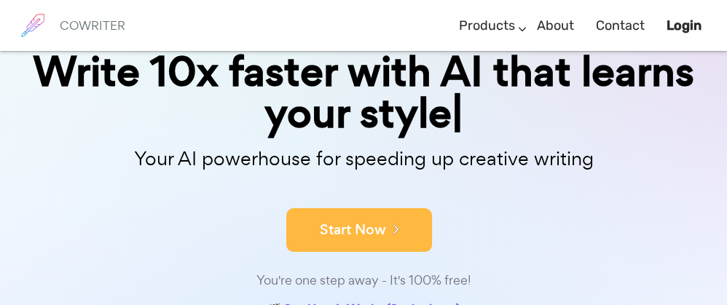  Describe the element at coordinates (684, 25) in the screenshot. I see `a: Login` at that location.